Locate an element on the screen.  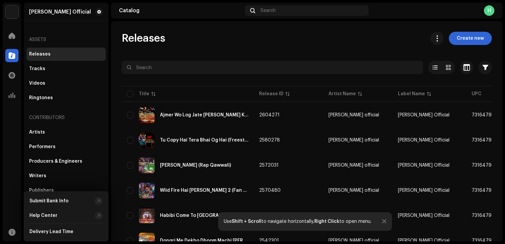
img: 8d69b04d-6301-453e-ae61-0fec685e84f4 is located at coordinates (147, 216).